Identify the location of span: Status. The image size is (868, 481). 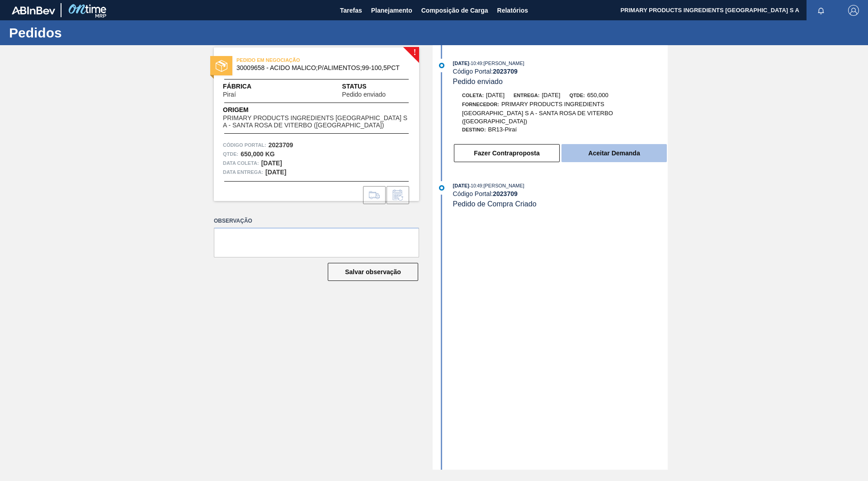
(376, 87).